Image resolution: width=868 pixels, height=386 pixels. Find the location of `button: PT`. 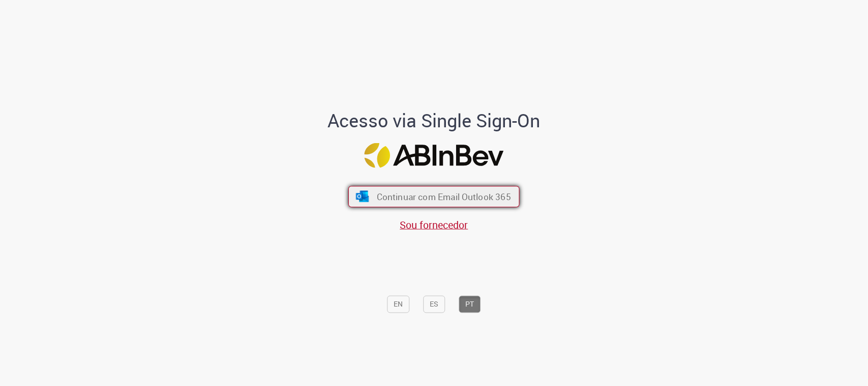

button: PT is located at coordinates (470, 304).